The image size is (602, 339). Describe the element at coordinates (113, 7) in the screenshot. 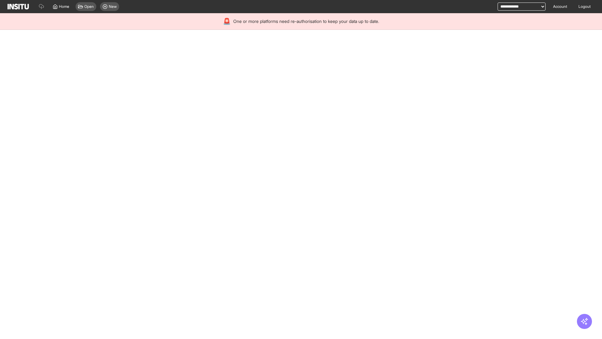

I see `span: New` at that location.